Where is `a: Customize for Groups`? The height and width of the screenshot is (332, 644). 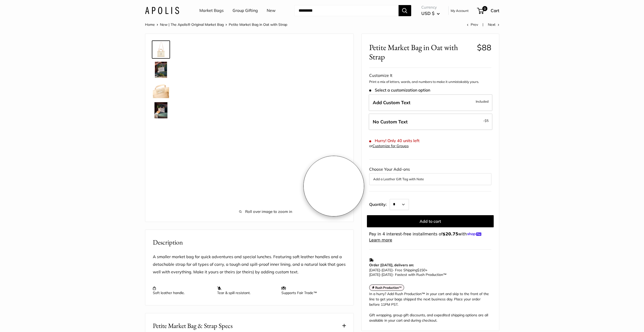 a: Customize for Groups is located at coordinates (390, 146).